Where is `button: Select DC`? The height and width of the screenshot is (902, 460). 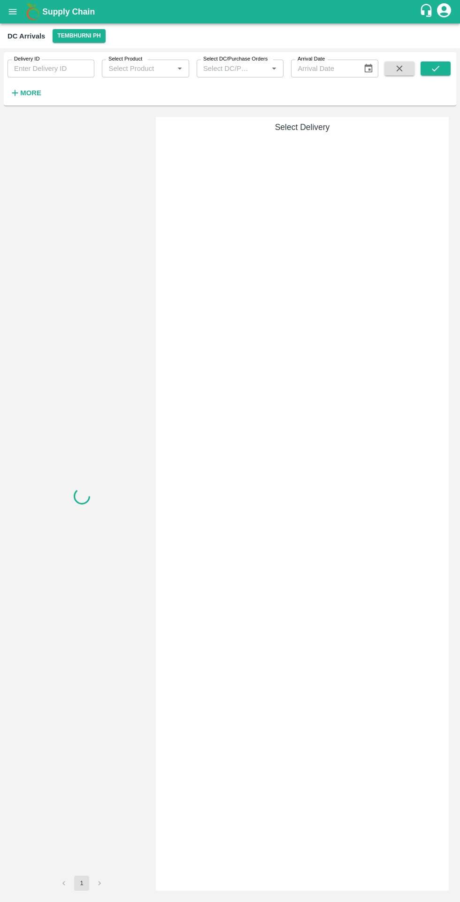
button: Select DC is located at coordinates (79, 36).